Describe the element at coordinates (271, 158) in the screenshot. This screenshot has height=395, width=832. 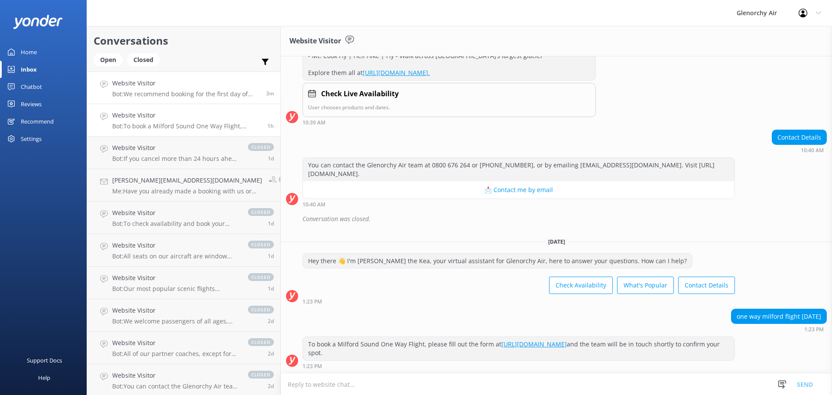
I see `span: Sep 08 2025 12:55pm (UTC +12:00) Pacific/Auckland` at that location.